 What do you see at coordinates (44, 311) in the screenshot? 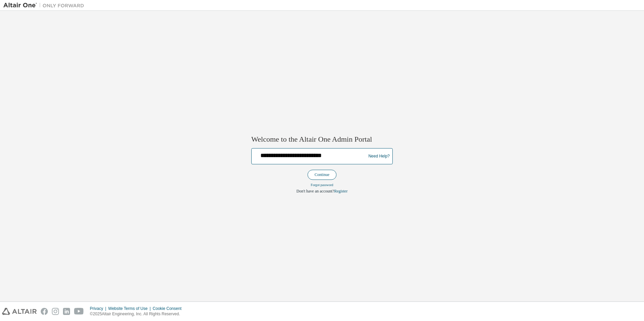
I see `img: facebook.svg` at bounding box center [44, 311].